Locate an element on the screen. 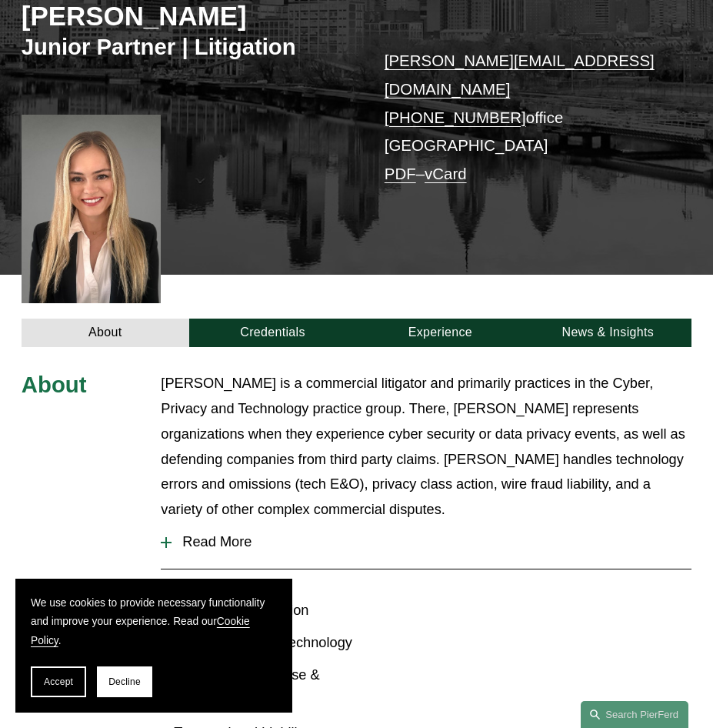 Image resolution: width=713 pixels, height=728 pixels. span: About is located at coordinates (54, 384).